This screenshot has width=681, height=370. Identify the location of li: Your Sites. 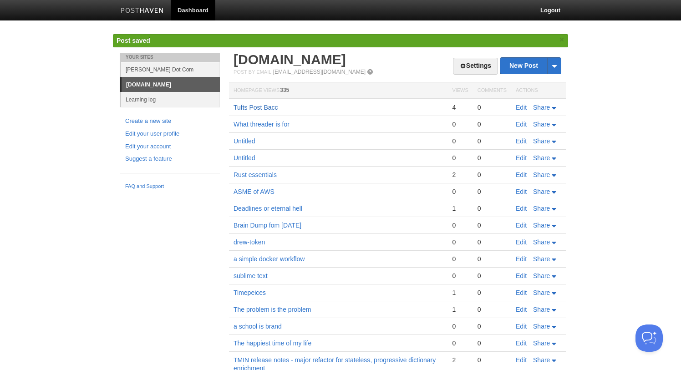
(170, 57).